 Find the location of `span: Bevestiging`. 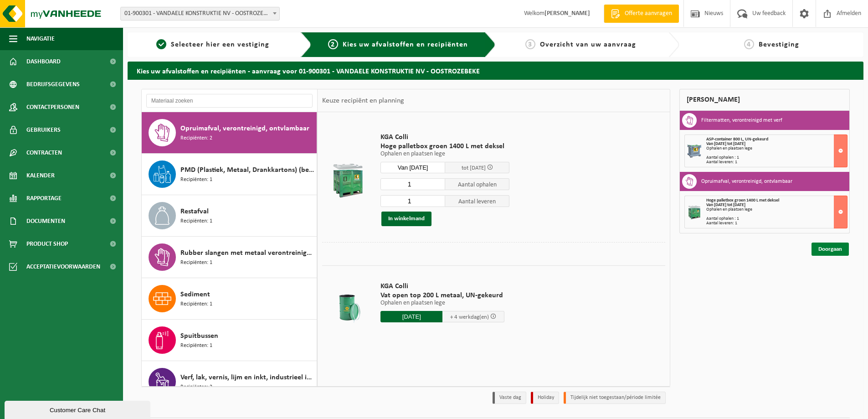

span: Bevestiging is located at coordinates (779, 45).